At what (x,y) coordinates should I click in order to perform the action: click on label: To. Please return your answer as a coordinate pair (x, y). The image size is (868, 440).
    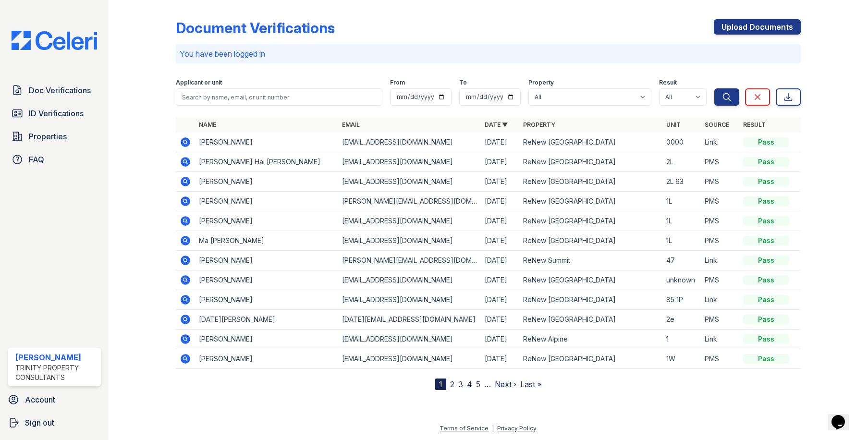
    Looking at the image, I should click on (463, 83).